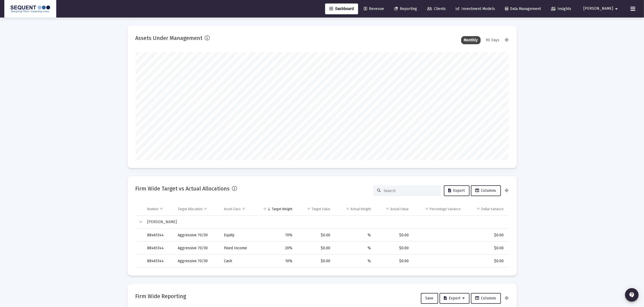  I want to click on span: Show filter options for column 'Actual Value', so click(387, 209).